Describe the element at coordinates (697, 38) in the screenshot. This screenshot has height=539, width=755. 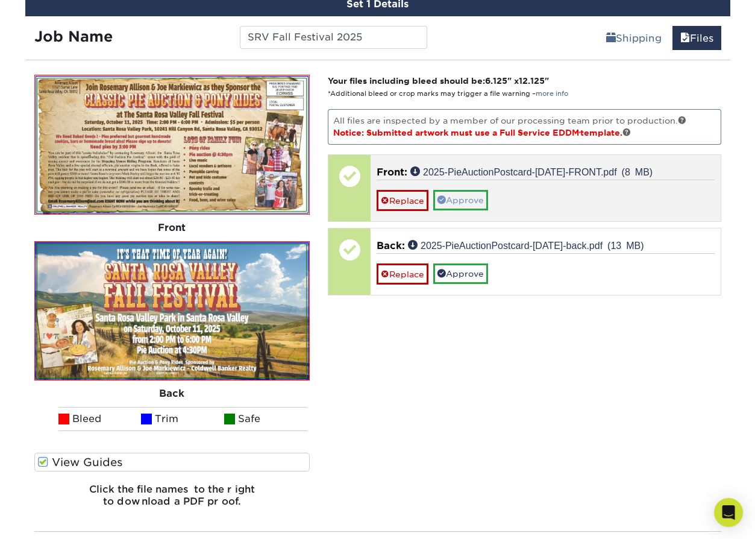
I see `a: Files` at that location.